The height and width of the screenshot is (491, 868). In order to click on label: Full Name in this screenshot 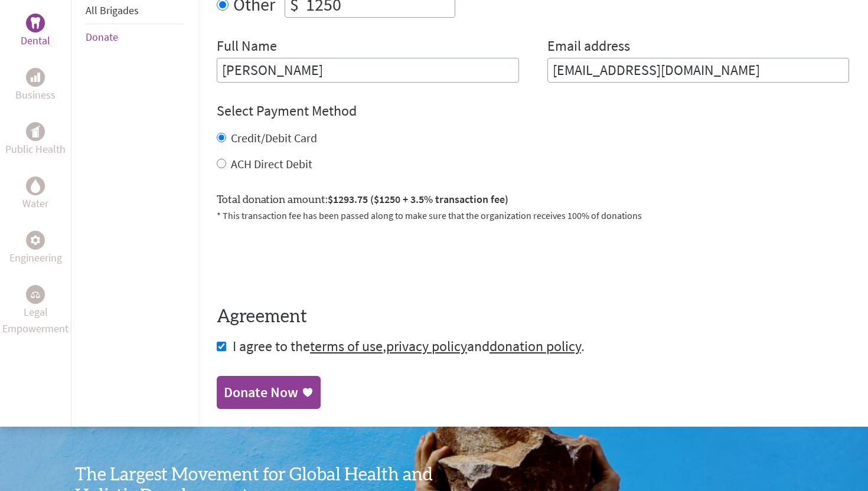, I will do `click(247, 47)`.